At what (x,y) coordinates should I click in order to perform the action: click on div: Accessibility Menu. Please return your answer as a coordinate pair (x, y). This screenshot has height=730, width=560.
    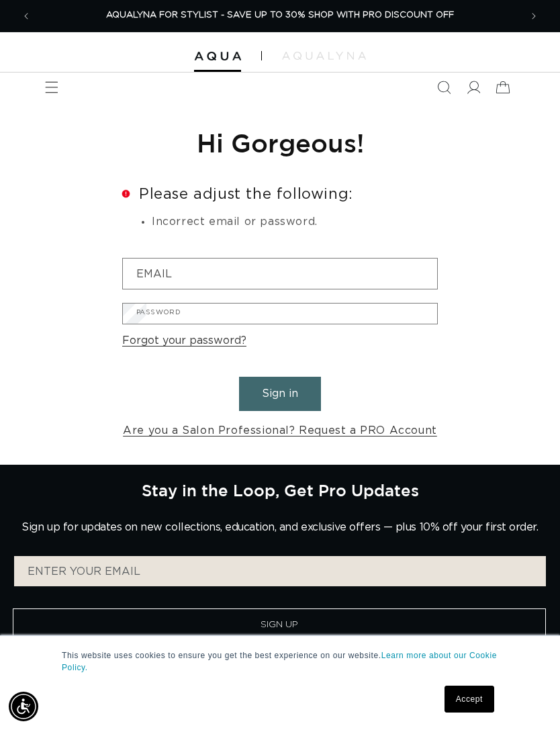
    Looking at the image, I should click on (24, 707).